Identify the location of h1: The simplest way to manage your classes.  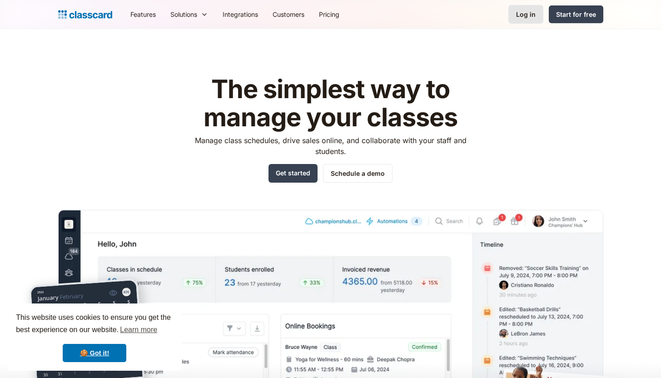
(330, 103).